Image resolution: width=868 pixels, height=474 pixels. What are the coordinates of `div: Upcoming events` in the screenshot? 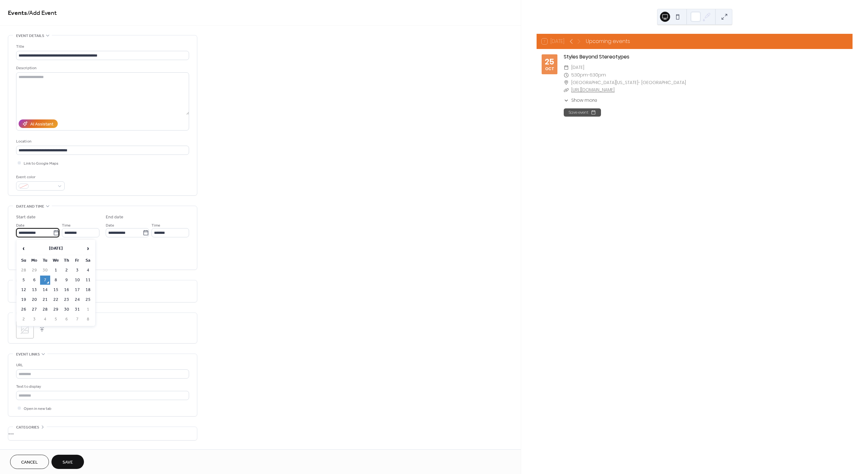 It's located at (608, 41).